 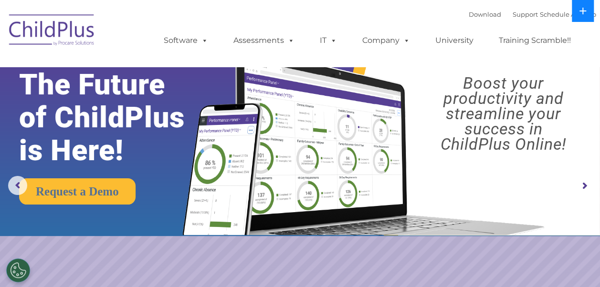 I want to click on img: ChildPlus by Procare Solutions, so click(x=52, y=32).